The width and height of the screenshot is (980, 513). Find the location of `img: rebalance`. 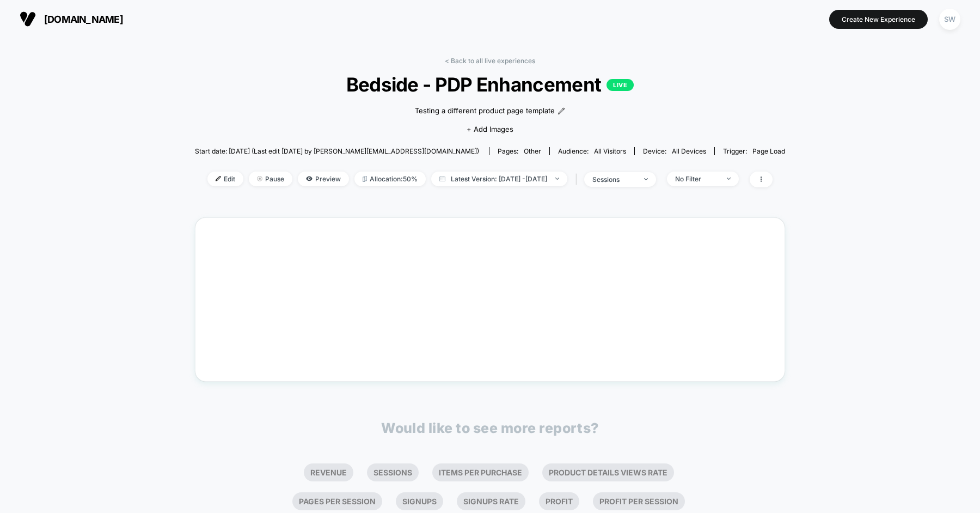

img: rebalance is located at coordinates (365, 179).